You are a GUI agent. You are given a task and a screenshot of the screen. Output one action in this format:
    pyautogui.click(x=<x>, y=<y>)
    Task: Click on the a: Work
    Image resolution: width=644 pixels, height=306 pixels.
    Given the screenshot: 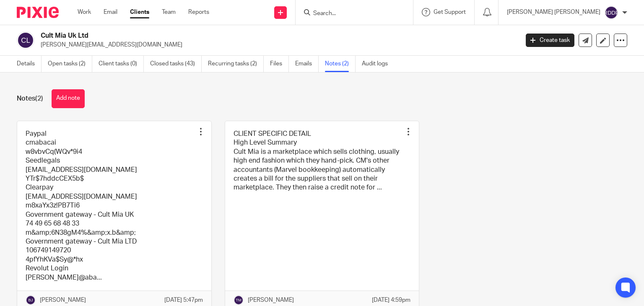 What is the action you would take?
    pyautogui.click(x=84, y=12)
    